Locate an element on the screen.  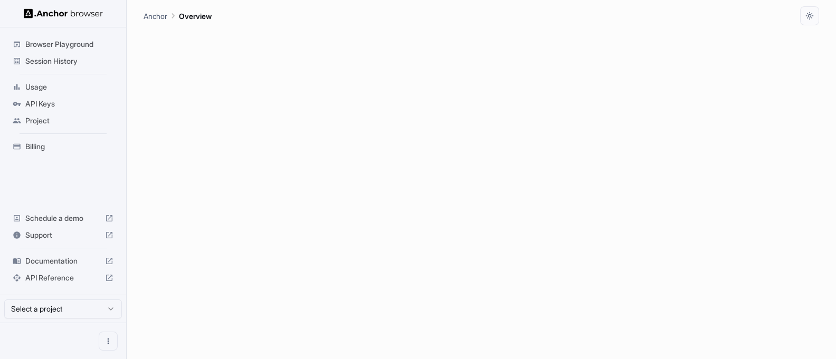
span: Project is located at coordinates (69, 121).